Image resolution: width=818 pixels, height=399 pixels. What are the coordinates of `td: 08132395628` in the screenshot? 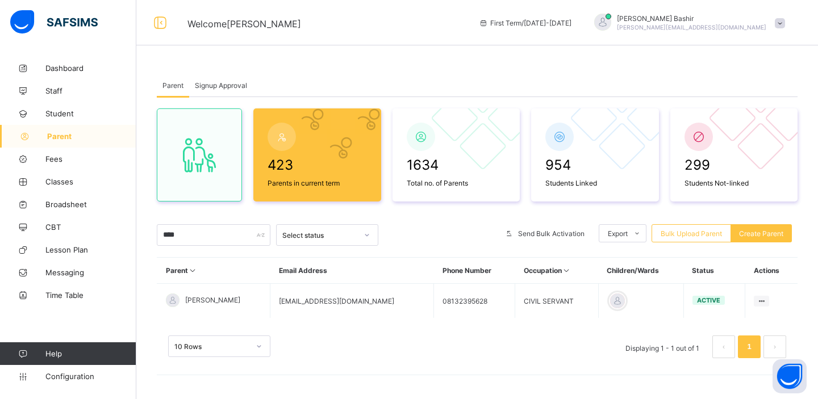 It's located at (474, 301).